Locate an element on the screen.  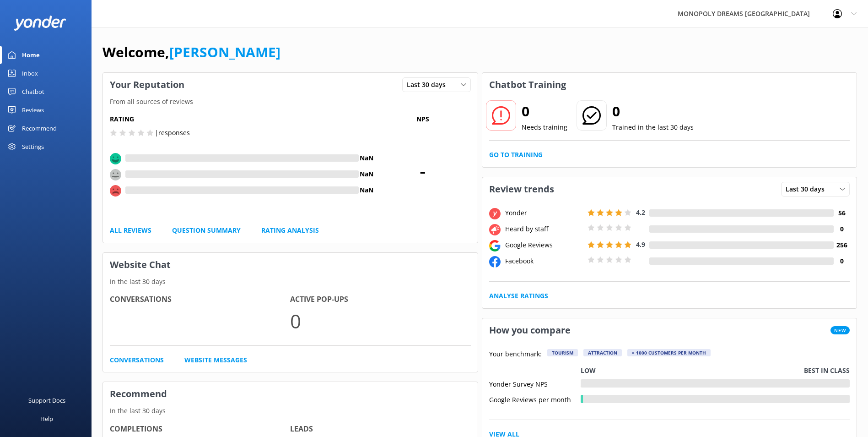
h4: Completions is located at coordinates (200, 429).